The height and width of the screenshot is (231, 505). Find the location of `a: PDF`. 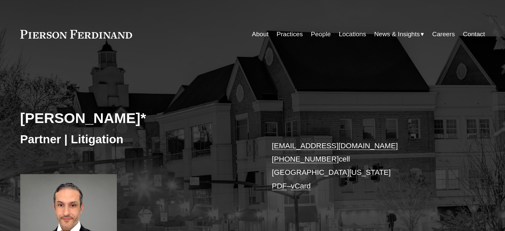

a: PDF is located at coordinates (279, 186).